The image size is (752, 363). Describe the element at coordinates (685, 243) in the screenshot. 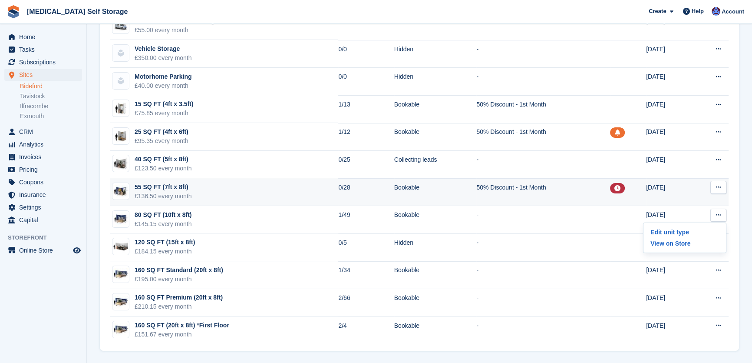

I see `p: View on Store` at that location.